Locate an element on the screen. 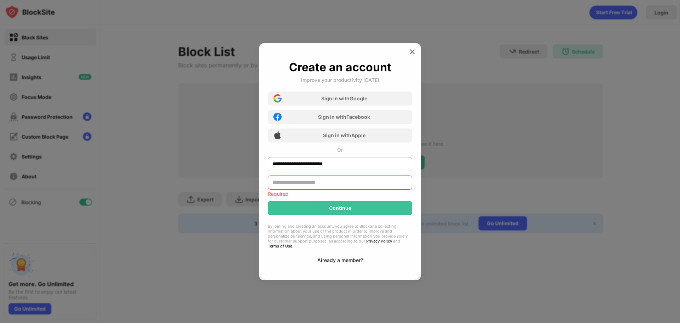 The height and width of the screenshot is (323, 680). div: Sign in with Google is located at coordinates (344, 98).